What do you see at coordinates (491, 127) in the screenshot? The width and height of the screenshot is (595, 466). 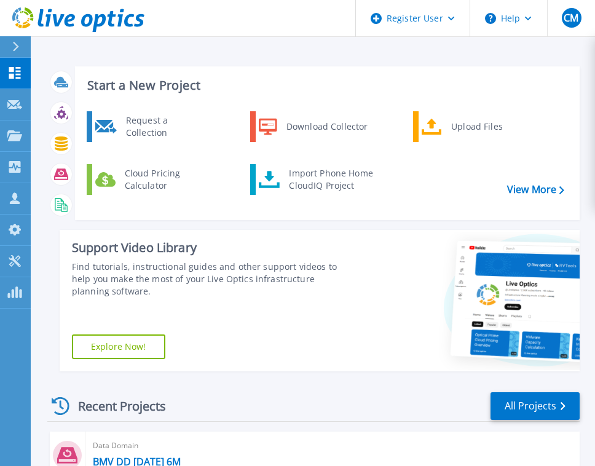 I see `div: Upload Files` at bounding box center [491, 127].